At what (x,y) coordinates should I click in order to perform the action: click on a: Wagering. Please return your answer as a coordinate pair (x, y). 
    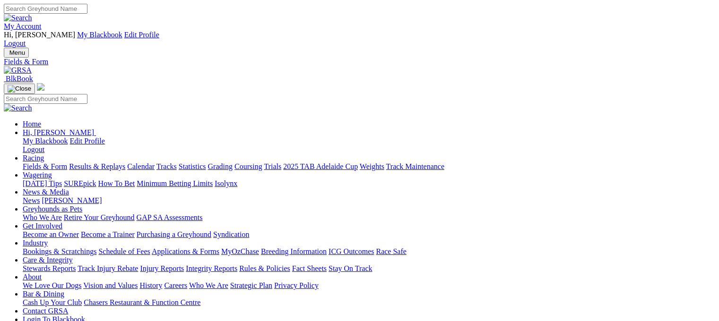
    Looking at the image, I should click on (37, 175).